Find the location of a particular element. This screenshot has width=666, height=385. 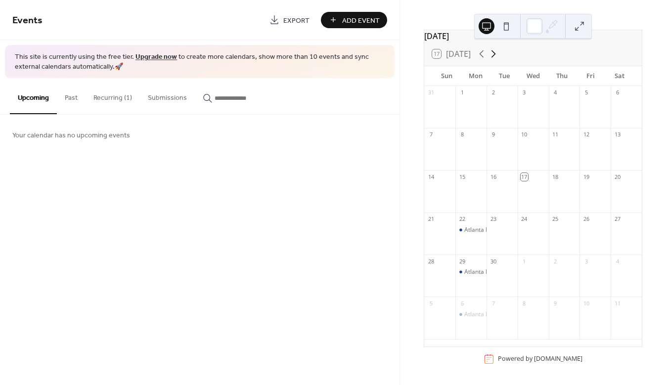

div: Sun is located at coordinates (446, 76).